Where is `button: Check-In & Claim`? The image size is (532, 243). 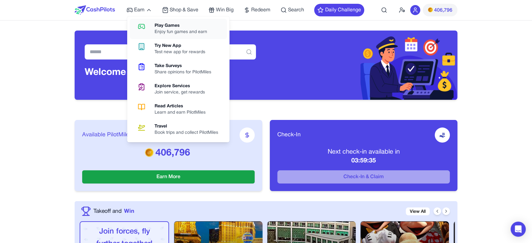 button: Check-In & Claim is located at coordinates (364, 177).